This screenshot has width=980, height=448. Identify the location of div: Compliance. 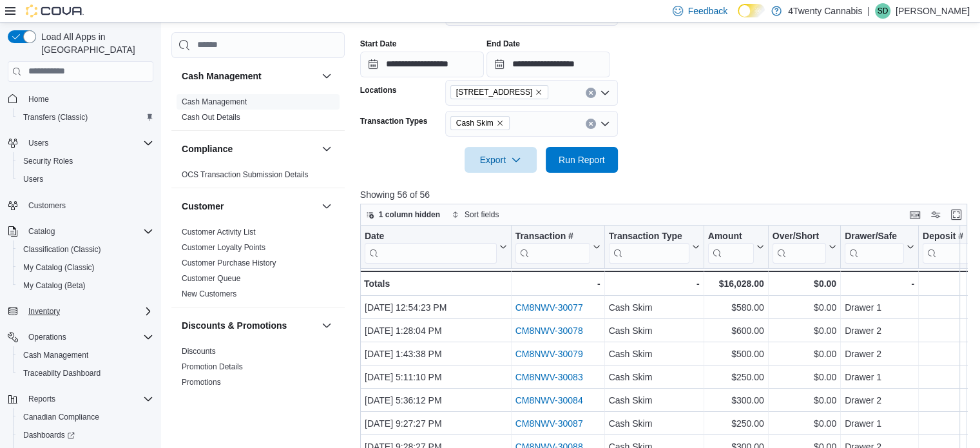
(258, 177).